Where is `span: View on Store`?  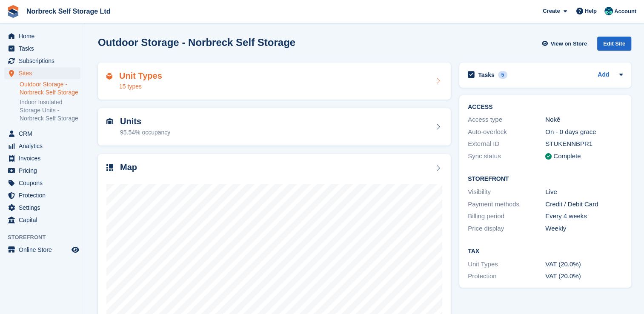
span: View on Store is located at coordinates (568, 44).